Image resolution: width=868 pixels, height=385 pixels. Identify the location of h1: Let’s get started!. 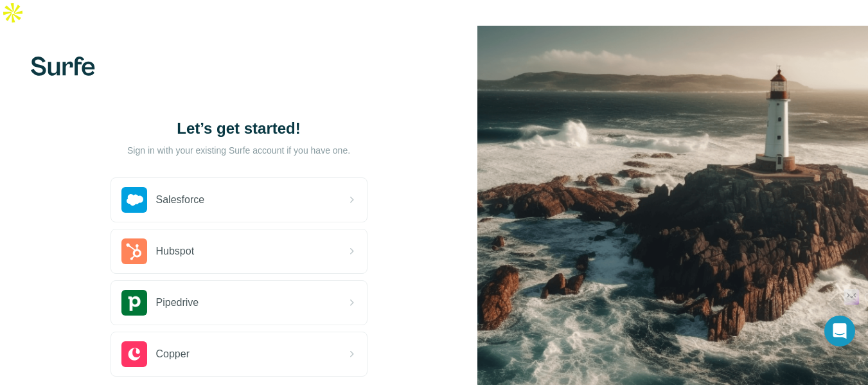
(239, 128).